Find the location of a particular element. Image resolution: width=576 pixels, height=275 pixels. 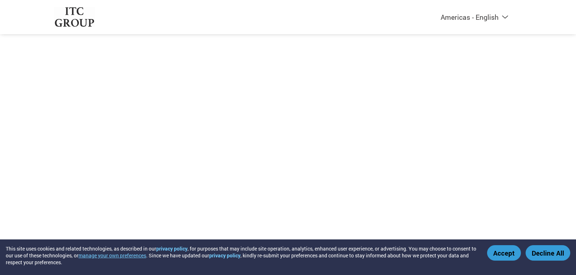

div: This site uses cookies and related technologies, as described in our , for purposes that may incl... is located at coordinates (241, 255).